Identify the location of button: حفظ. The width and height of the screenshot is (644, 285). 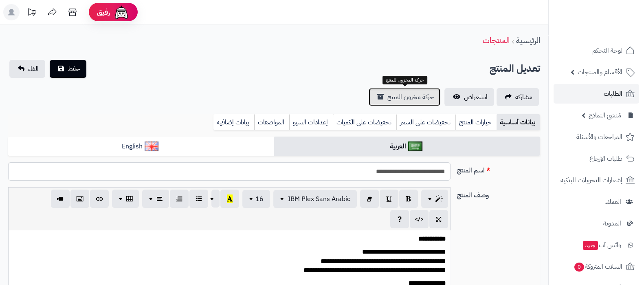
(68, 69).